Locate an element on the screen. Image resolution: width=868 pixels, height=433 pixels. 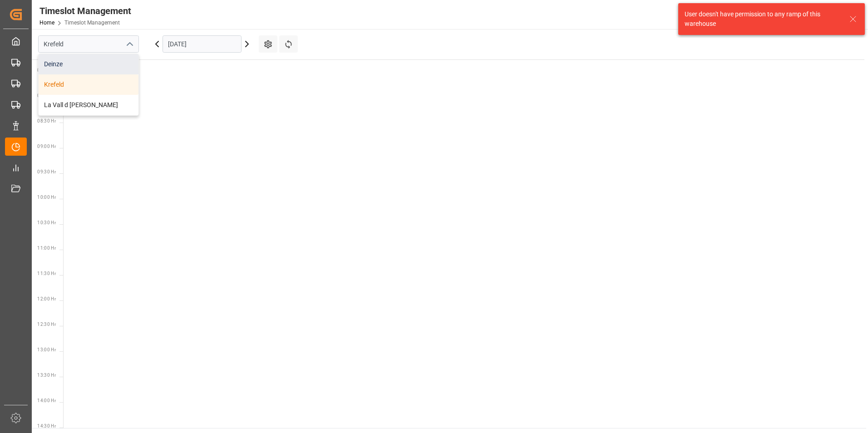
input: Type to search/select is located at coordinates (89, 44).